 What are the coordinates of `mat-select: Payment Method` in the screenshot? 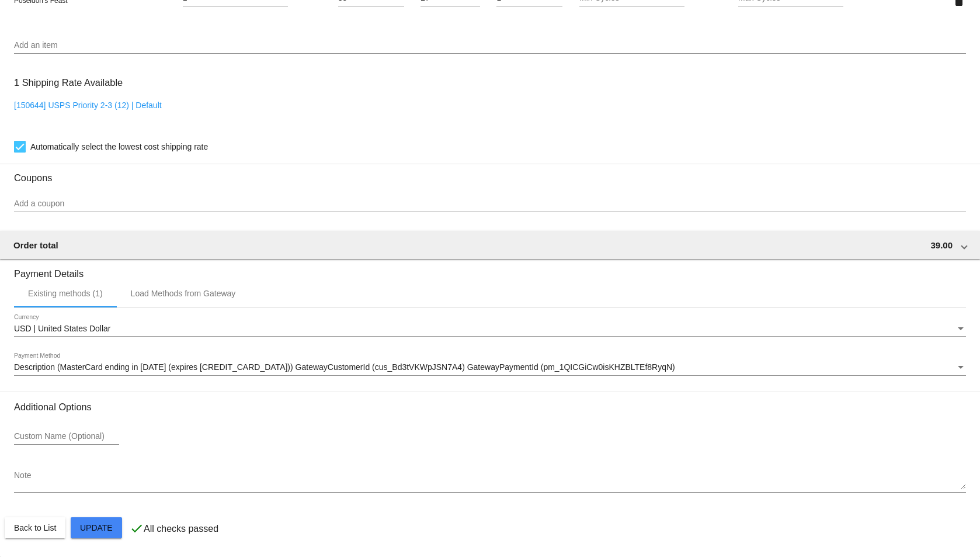 It's located at (490, 368).